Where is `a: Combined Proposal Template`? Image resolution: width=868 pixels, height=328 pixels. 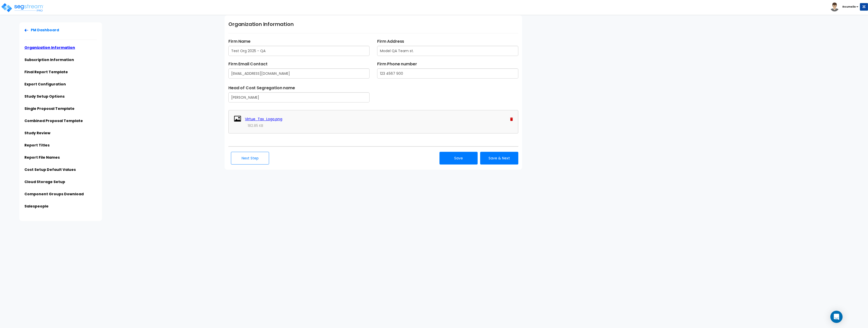 a: Combined Proposal Template is located at coordinates (54, 121).